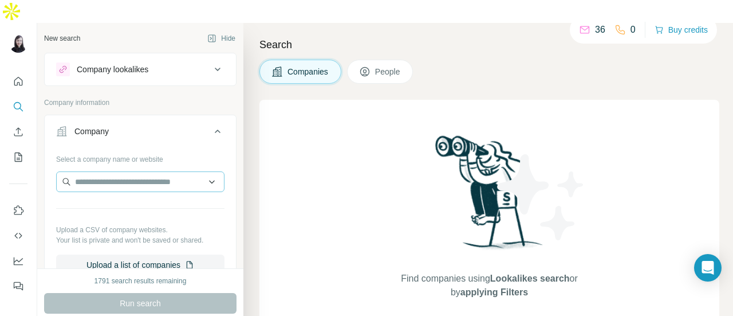 Image resolution: width=733 pixels, height=316 pixels. I want to click on button: Use Surfe on LinkedIn, so click(18, 210).